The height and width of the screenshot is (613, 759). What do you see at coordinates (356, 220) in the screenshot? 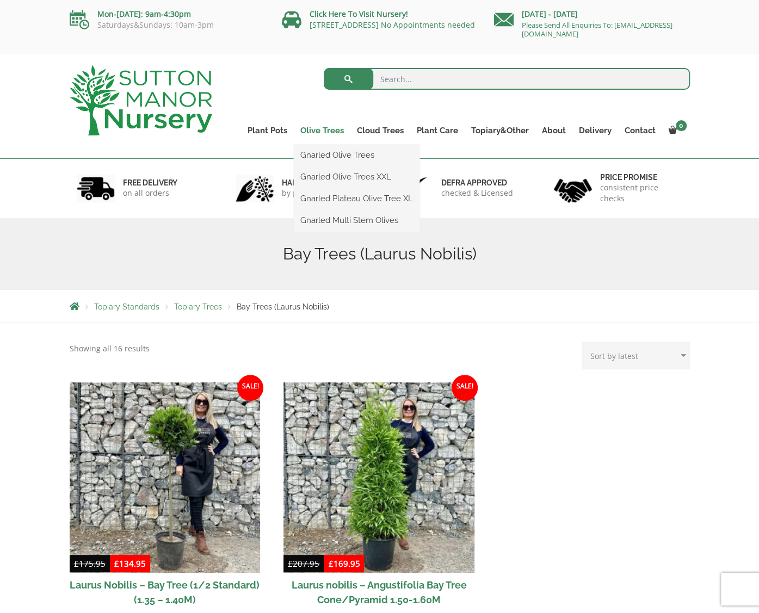
I see `a: Gnarled Multi Stem Olives` at bounding box center [356, 220].